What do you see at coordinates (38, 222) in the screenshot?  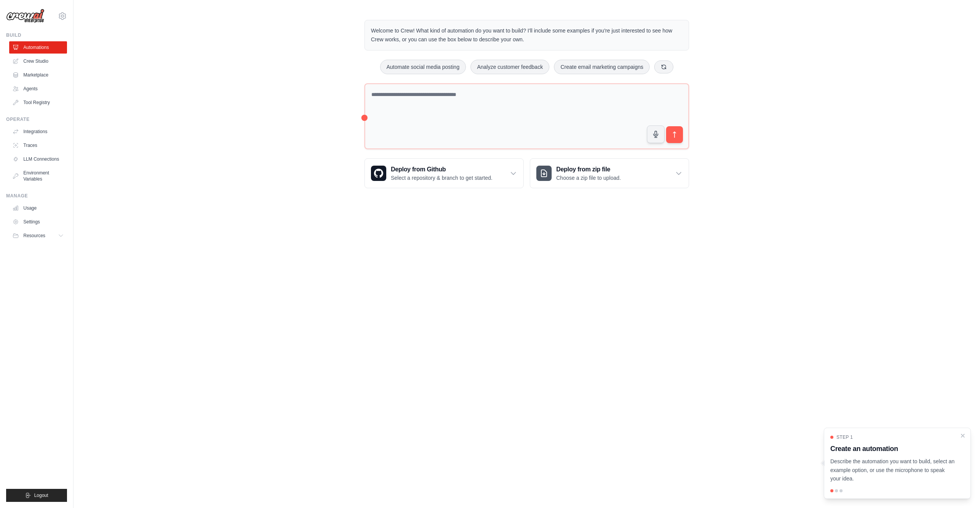 I see `a: Settings` at bounding box center [38, 222].